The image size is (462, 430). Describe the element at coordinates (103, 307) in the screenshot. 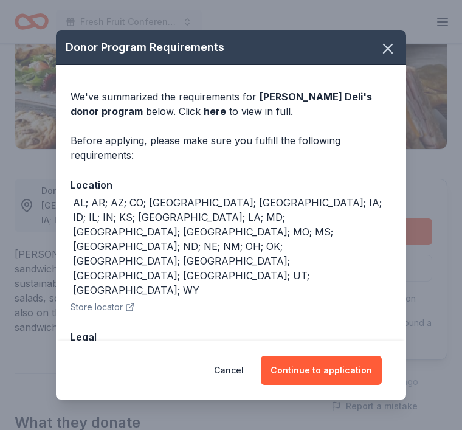

I see `button: Store locator` at that location.